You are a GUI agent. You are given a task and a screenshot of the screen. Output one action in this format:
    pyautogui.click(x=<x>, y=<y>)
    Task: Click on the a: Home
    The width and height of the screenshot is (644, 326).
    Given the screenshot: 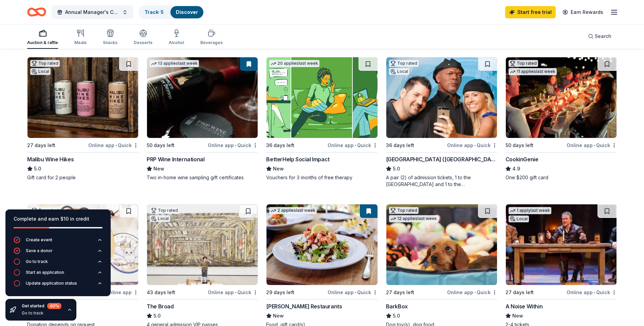 What is the action you would take?
    pyautogui.click(x=37, y=12)
    